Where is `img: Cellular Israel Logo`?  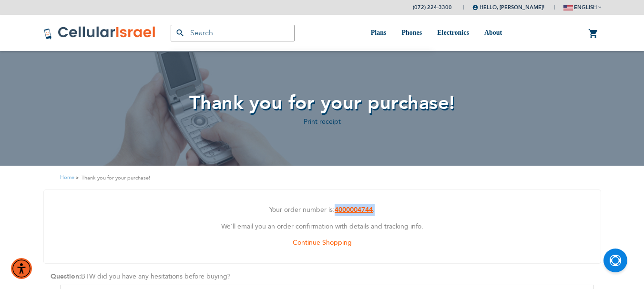 img: Cellular Israel Logo is located at coordinates (100, 33).